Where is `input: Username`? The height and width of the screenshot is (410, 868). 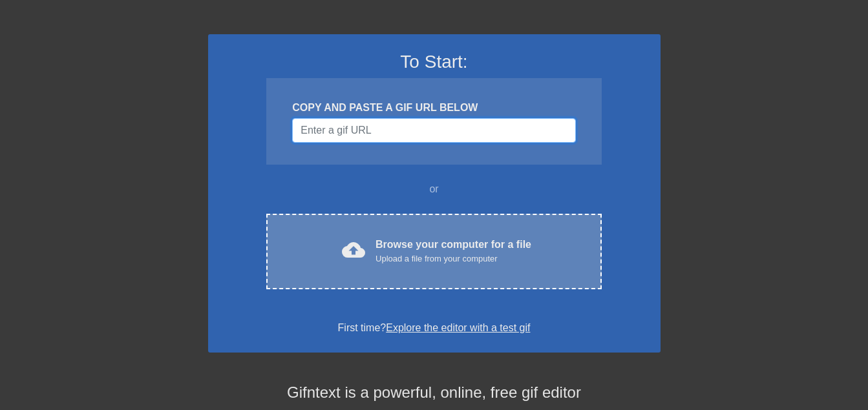
input: Username is located at coordinates (434, 130).